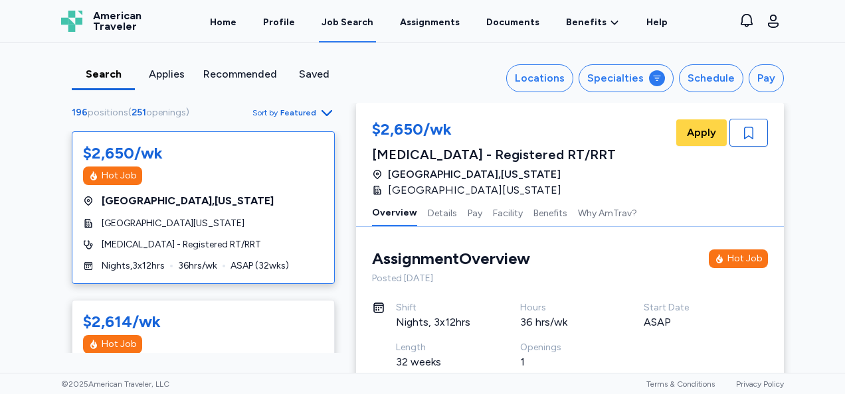 This screenshot has height=394, width=845. I want to click on span: © 2025 American Traveler, LLC, so click(115, 384).